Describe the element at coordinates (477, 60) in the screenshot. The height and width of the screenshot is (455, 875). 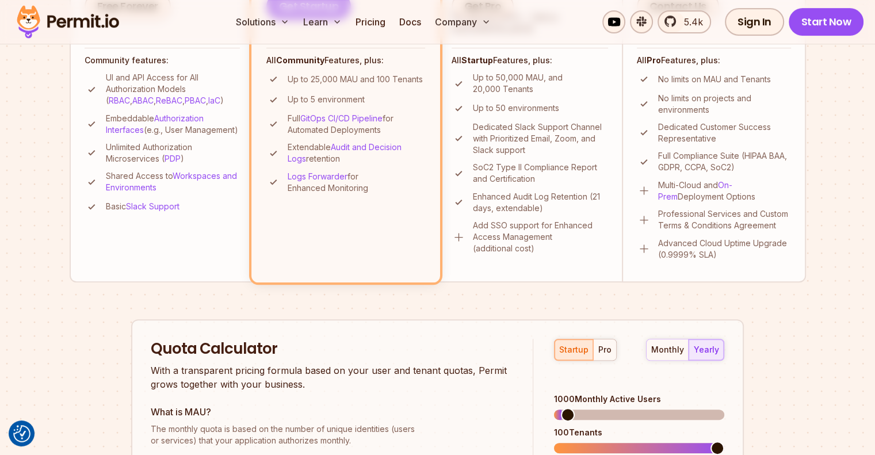
I see `strong: Startup` at that location.